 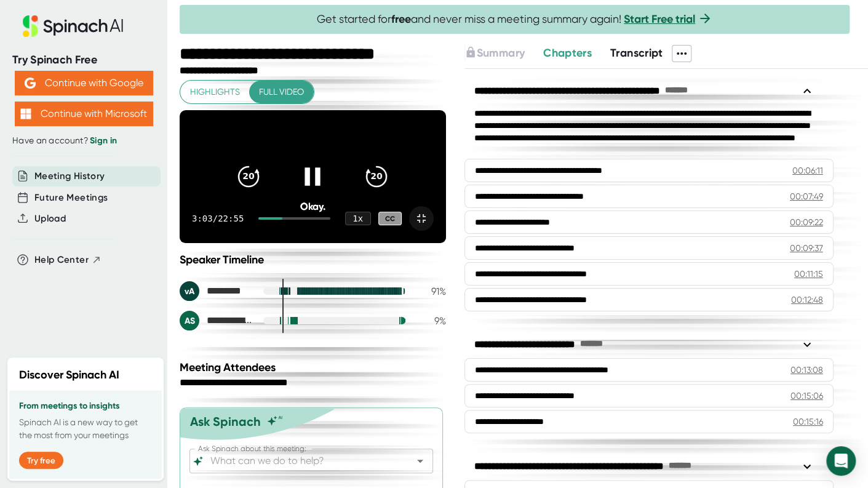 What do you see at coordinates (807, 300) in the screenshot?
I see `div: 00:12:48` at bounding box center [807, 300].